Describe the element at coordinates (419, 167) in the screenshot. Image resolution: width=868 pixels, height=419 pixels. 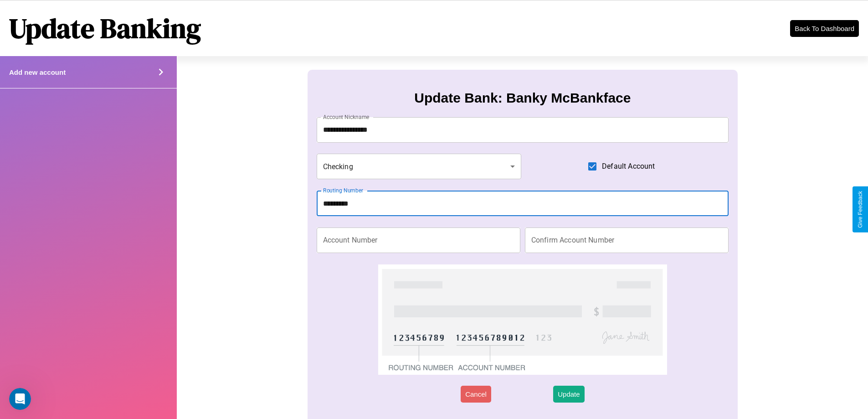
I see `div: Checking` at that location.